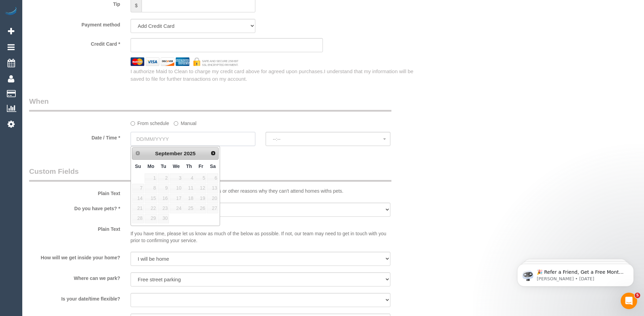 The image size is (644, 316). What do you see at coordinates (75, 136) in the screenshot?
I see `label: Date / Time *` at bounding box center [75, 136].